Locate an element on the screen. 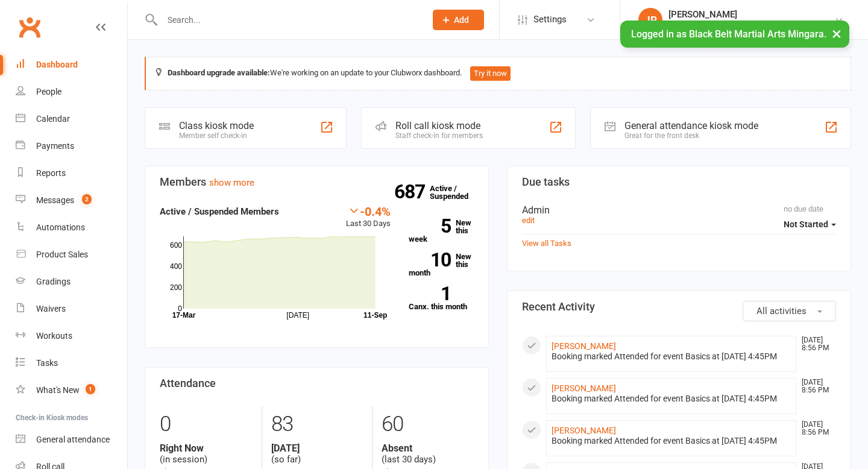 This screenshot has height=469, width=868. span: 2 is located at coordinates (87, 199).